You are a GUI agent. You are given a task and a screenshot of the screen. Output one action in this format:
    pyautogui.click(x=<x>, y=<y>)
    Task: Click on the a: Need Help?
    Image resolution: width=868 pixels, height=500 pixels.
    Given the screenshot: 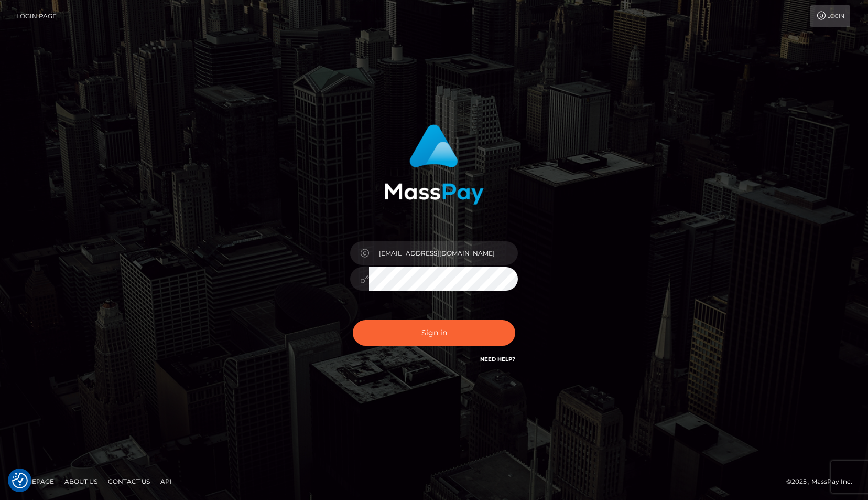 What is the action you would take?
    pyautogui.click(x=497, y=359)
    